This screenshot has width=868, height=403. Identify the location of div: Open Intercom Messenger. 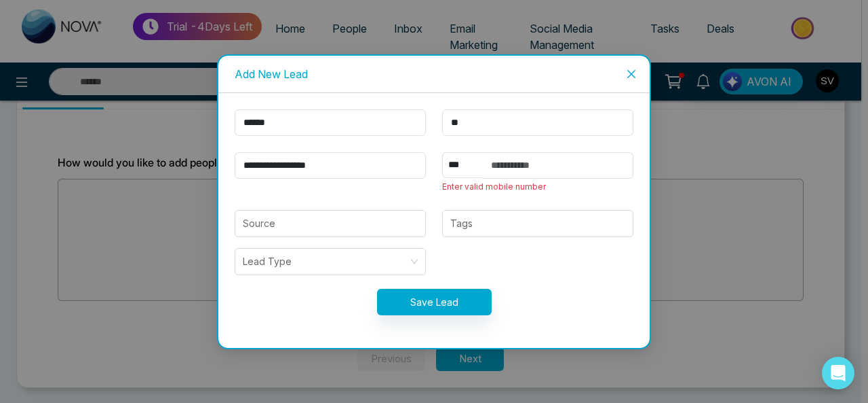
(839, 373).